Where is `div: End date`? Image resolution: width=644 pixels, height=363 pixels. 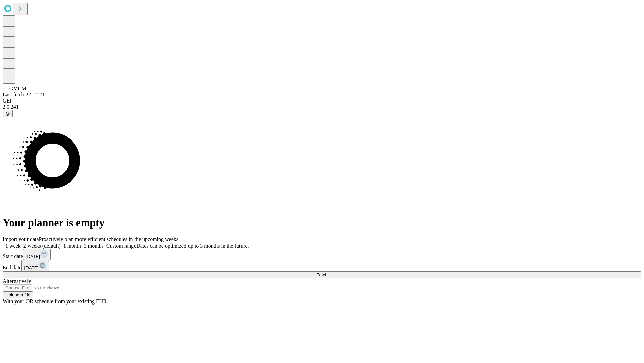 div: End date is located at coordinates (322, 266).